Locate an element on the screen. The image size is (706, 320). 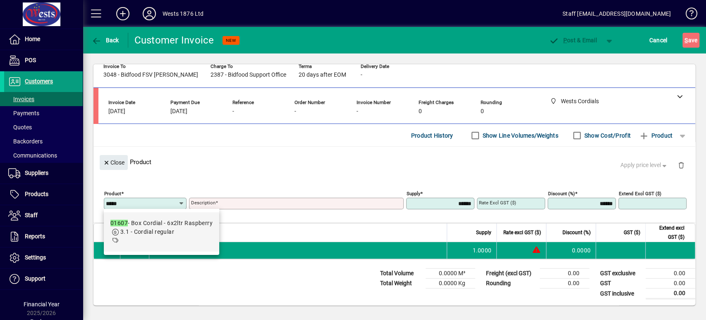
button: Cancel is located at coordinates (659, 40).